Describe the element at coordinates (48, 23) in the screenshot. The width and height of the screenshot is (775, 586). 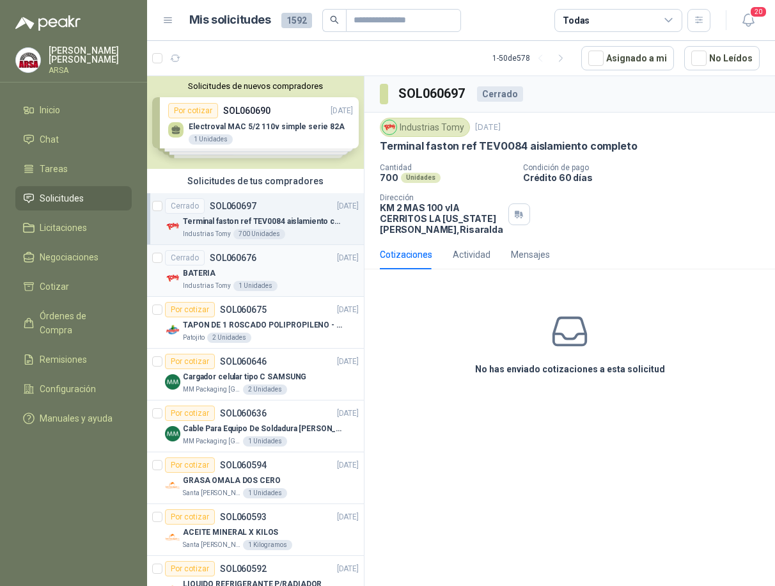
I see `img: Logo peakr` at that location.